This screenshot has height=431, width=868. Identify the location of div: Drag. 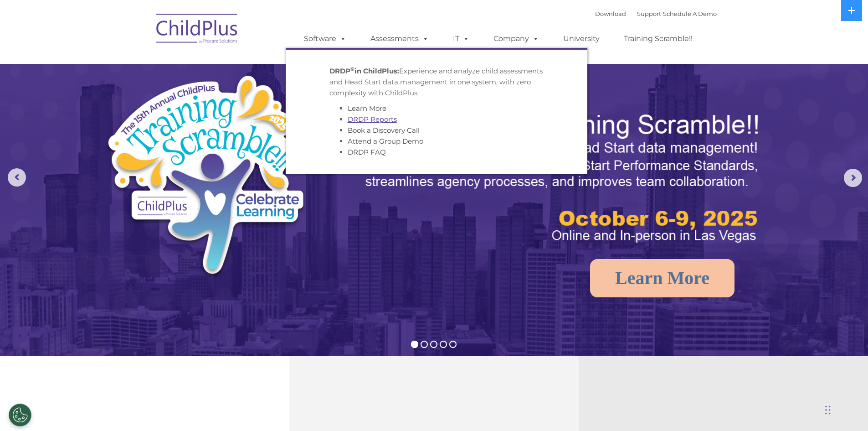
(828, 410).